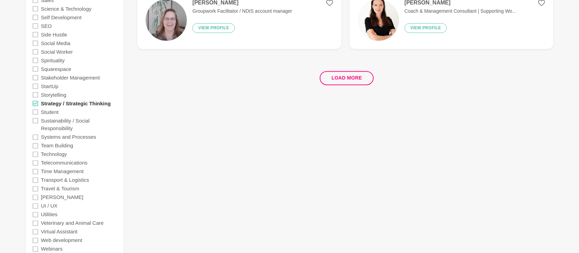  What do you see at coordinates (49, 205) in the screenshot?
I see `label: UI / UX` at bounding box center [49, 205].